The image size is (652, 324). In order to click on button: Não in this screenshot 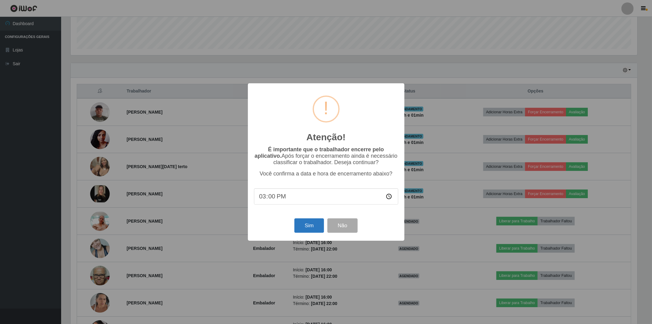, I will do `click(343, 225)`.